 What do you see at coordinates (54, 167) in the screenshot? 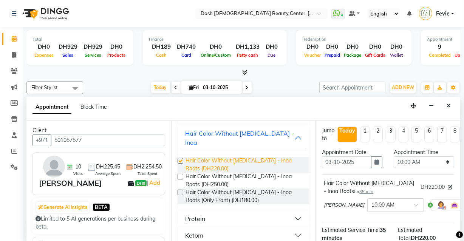
I see `img: avatar` at bounding box center [54, 167].